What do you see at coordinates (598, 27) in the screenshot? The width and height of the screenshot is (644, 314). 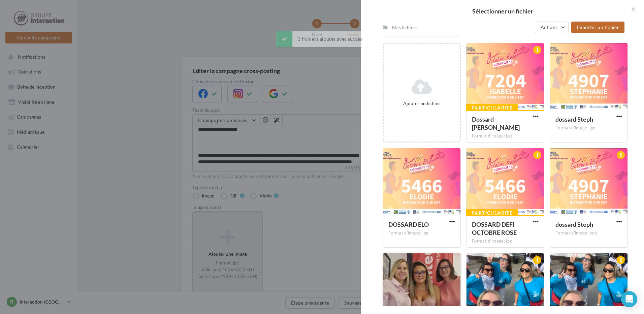 I see `button: Importer un fichier` at bounding box center [598, 27].